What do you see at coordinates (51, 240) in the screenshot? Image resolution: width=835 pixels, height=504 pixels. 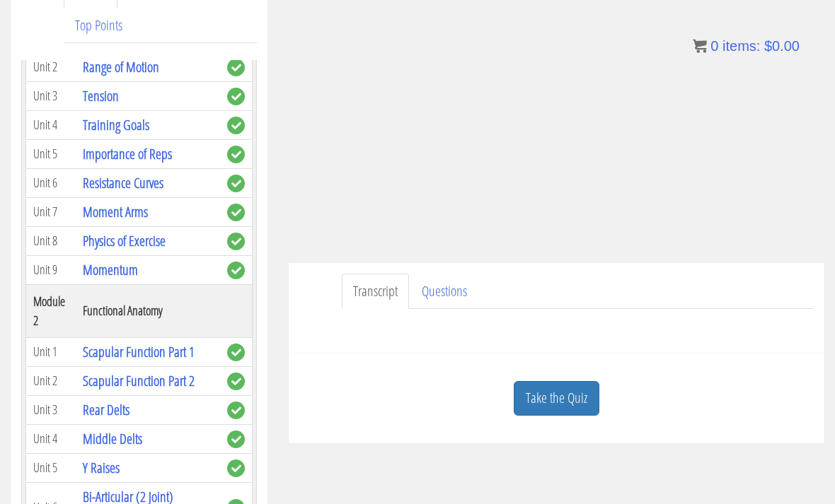 I see `td: Unit 8` at bounding box center [51, 240].